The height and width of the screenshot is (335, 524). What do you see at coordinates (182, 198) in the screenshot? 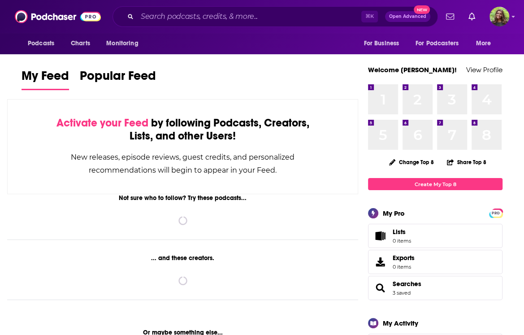
I see `div: Not sure who to follow? Try these podcasts...` at bounding box center [182, 198].